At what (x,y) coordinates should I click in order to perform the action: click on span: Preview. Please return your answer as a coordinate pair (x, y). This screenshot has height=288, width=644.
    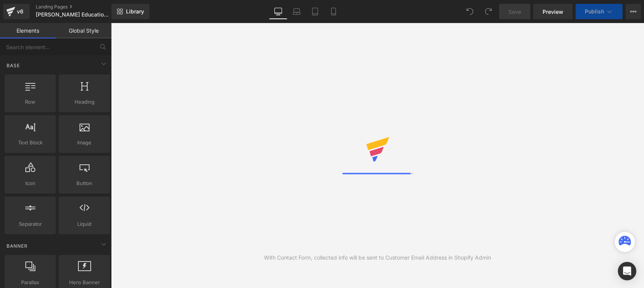
    Looking at the image, I should click on (553, 12).